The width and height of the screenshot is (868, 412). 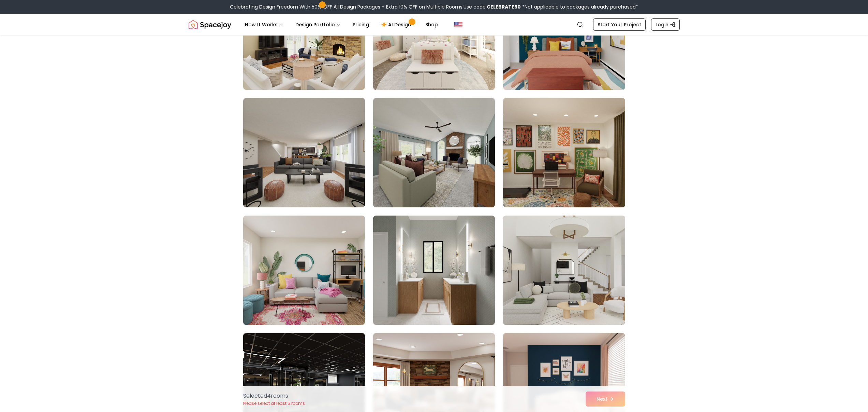 What do you see at coordinates (580, 7) in the screenshot?
I see `span: *Not applicable to packages already purchased*` at bounding box center [580, 7].